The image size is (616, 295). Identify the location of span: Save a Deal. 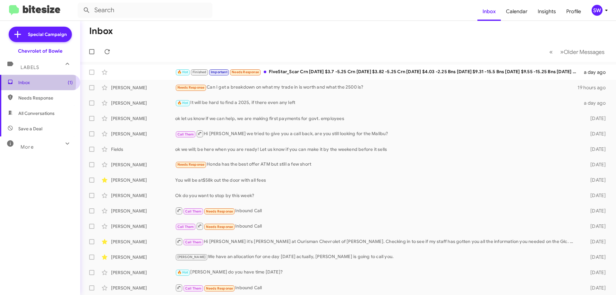
(30, 129).